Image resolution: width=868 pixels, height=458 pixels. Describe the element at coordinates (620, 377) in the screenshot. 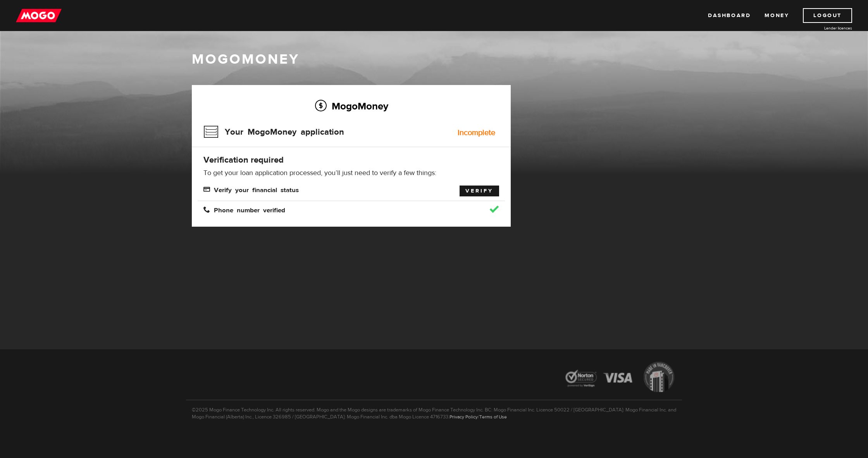

I see `img: legal-icons-92a2ffecb4d32d839781d1b4e4802d7b.png` at that location.